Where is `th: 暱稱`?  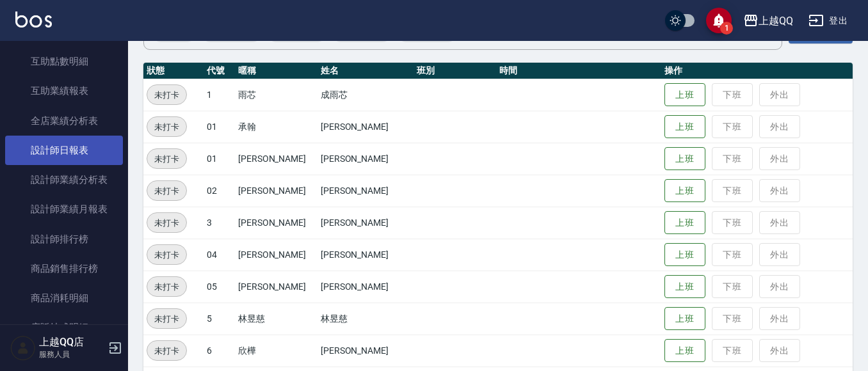
th: 暱稱 is located at coordinates (276, 71).